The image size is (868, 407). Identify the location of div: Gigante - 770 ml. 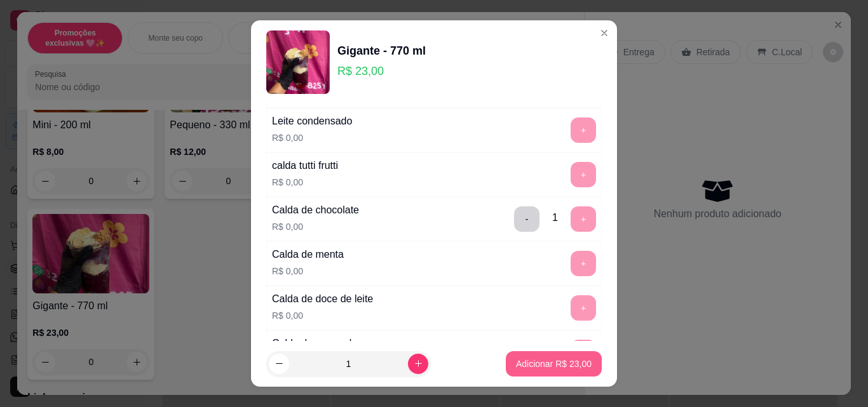
(381, 51).